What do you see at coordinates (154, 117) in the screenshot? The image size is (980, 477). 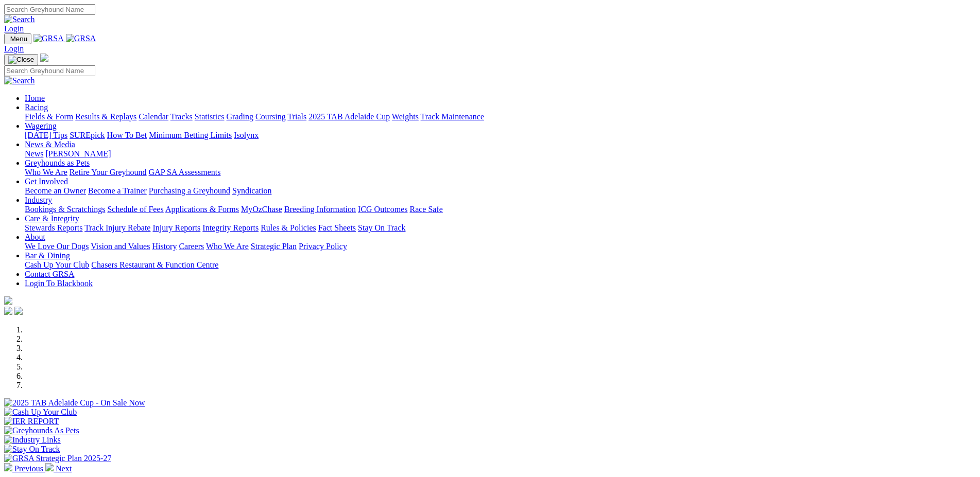 I see `a: Calendar` at bounding box center [154, 117].